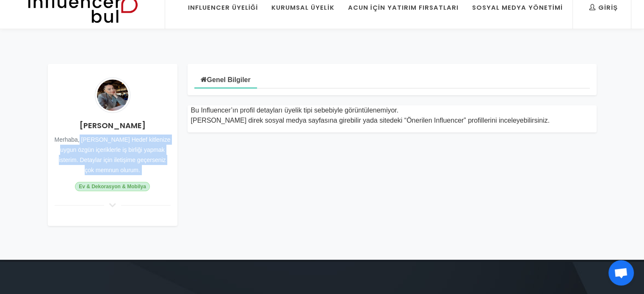 This screenshot has height=294, width=644. What do you see at coordinates (223, 8) in the screenshot?
I see `div: Influencer Üyeliği` at bounding box center [223, 8].